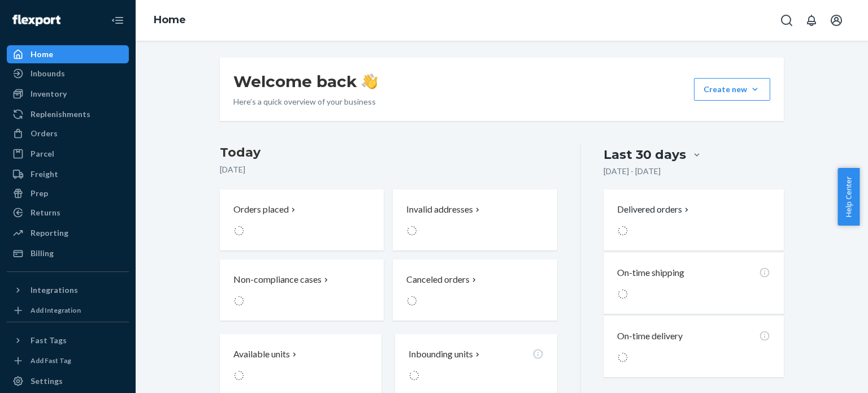 The height and width of the screenshot is (393, 868). I want to click on div: Parcel, so click(43, 154).